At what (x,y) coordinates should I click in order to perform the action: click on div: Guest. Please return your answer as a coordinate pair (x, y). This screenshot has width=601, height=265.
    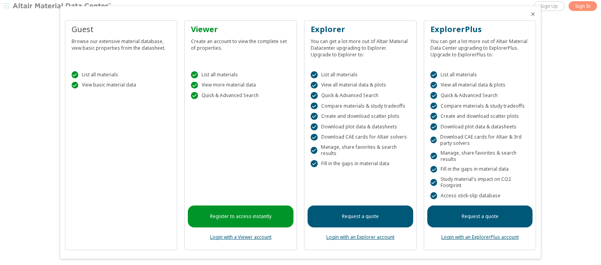
    Looking at the image, I should click on (121, 29).